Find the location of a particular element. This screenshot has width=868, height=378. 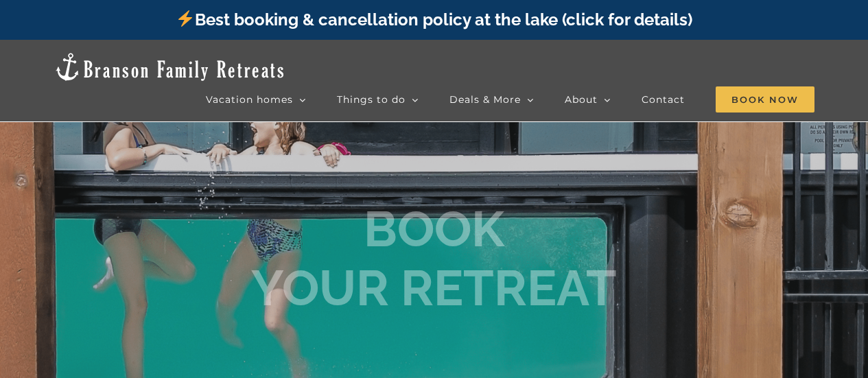

a: Things to do is located at coordinates (378, 100).